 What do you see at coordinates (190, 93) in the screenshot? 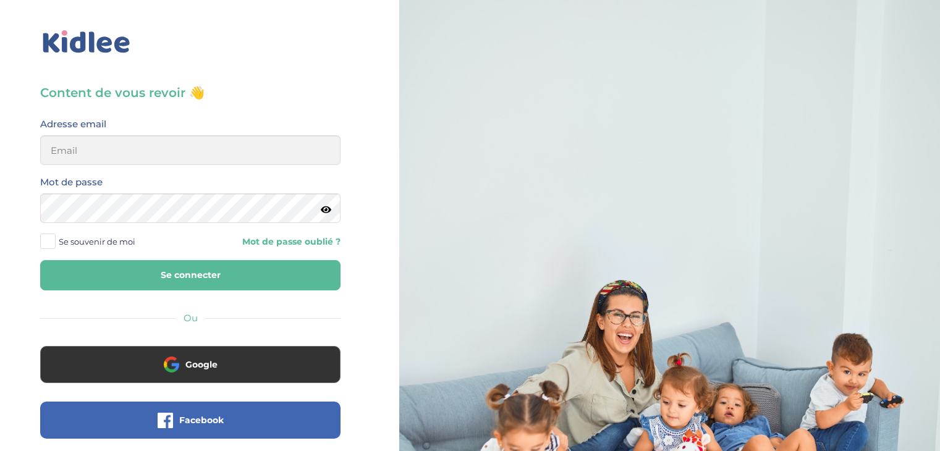
I see `h3: Content de vous revoir 👋` at bounding box center [190, 93].